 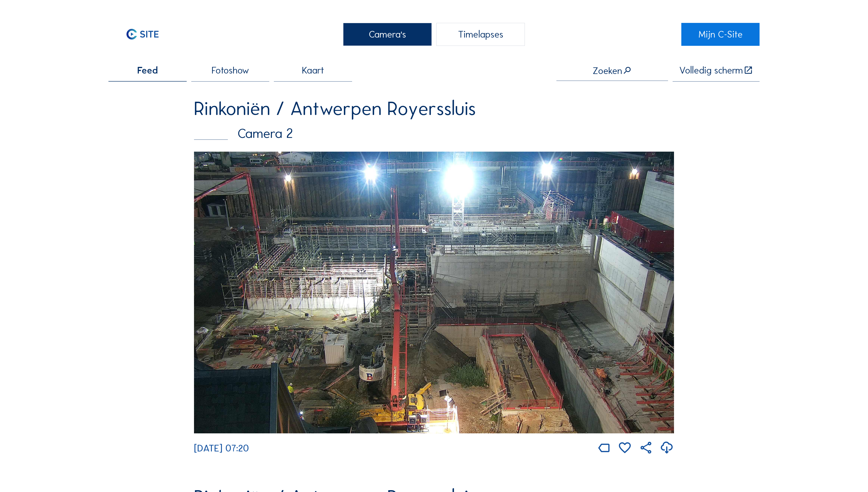 I want to click on div: Camera 2, so click(x=434, y=134).